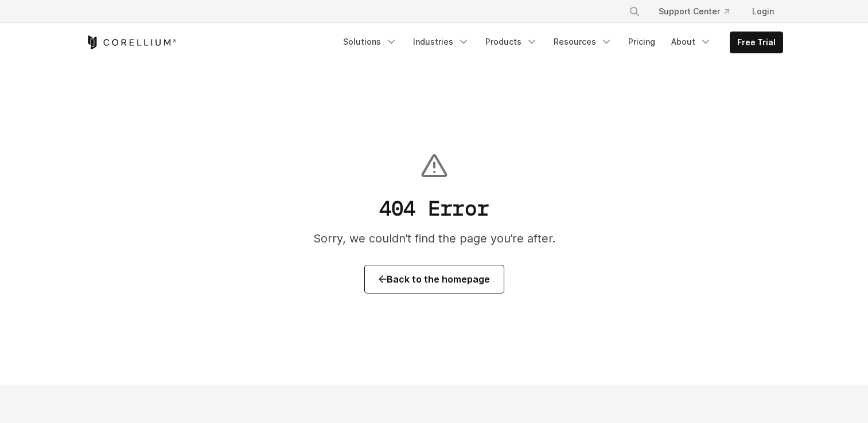 The width and height of the screenshot is (868, 423). What do you see at coordinates (762, 12) in the screenshot?
I see `a: Login` at bounding box center [762, 12].